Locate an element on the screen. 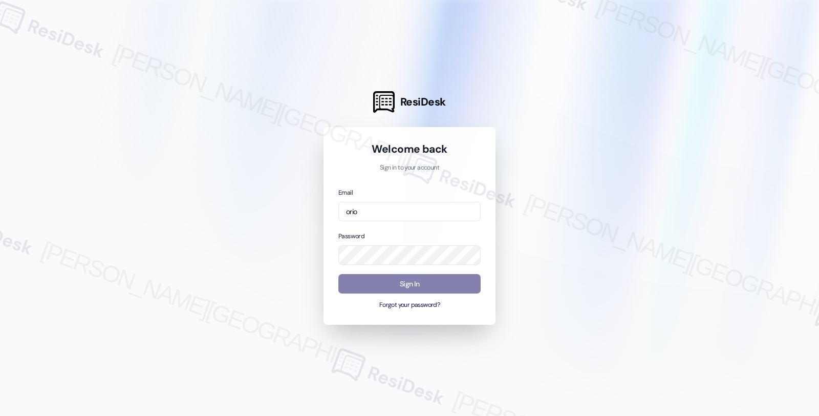 The height and width of the screenshot is (416, 819). span: ResiDesk is located at coordinates (423, 102).